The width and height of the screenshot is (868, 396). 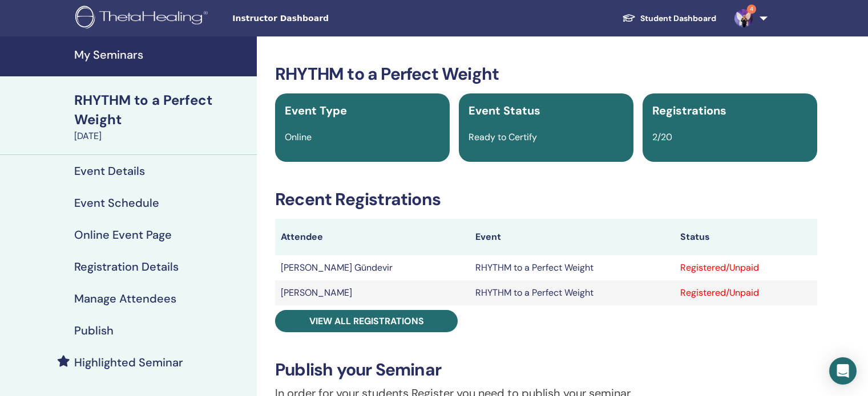 I want to click on h4: Highlighted Seminar, so click(x=128, y=362).